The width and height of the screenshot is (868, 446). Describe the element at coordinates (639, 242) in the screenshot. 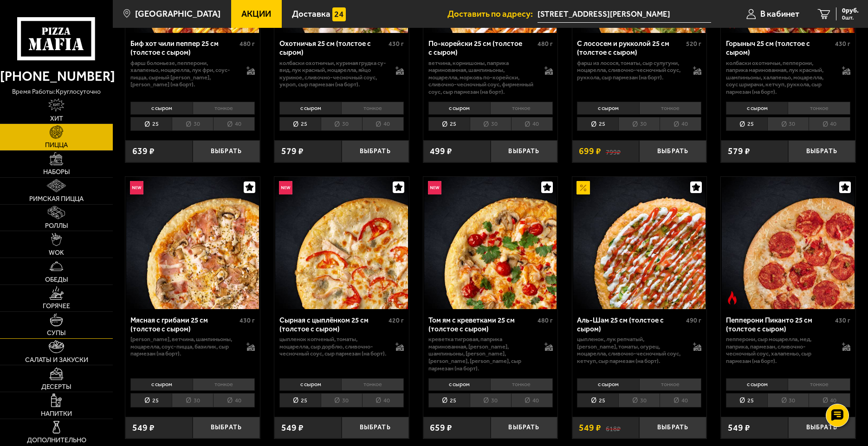

I see `a: АкционныйАль-Шам 25 см (толстое с сыром)` at that location.